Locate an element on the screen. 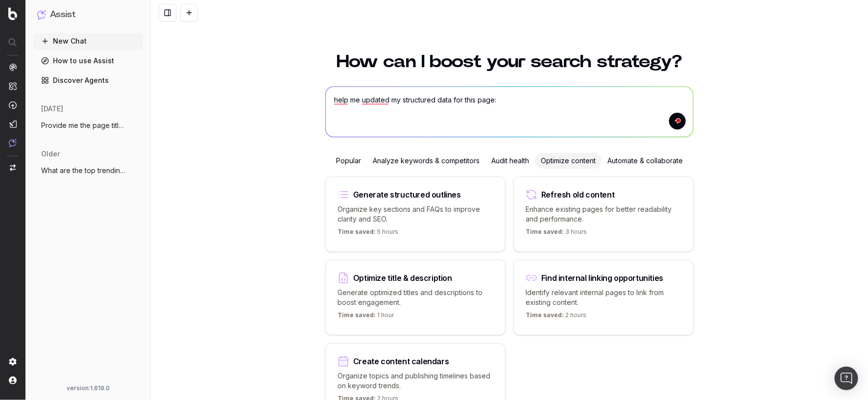 The width and height of the screenshot is (868, 400). button: What are the top trending topics for Col is located at coordinates (88, 171).